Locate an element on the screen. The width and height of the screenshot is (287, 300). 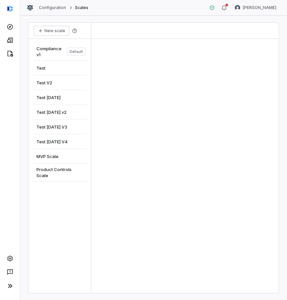
a: MVP Scale is located at coordinates (60, 156).